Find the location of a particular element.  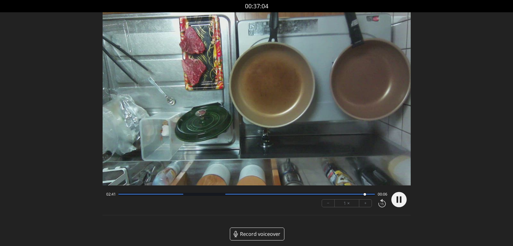

a: 00:37:04 is located at coordinates (256, 6).